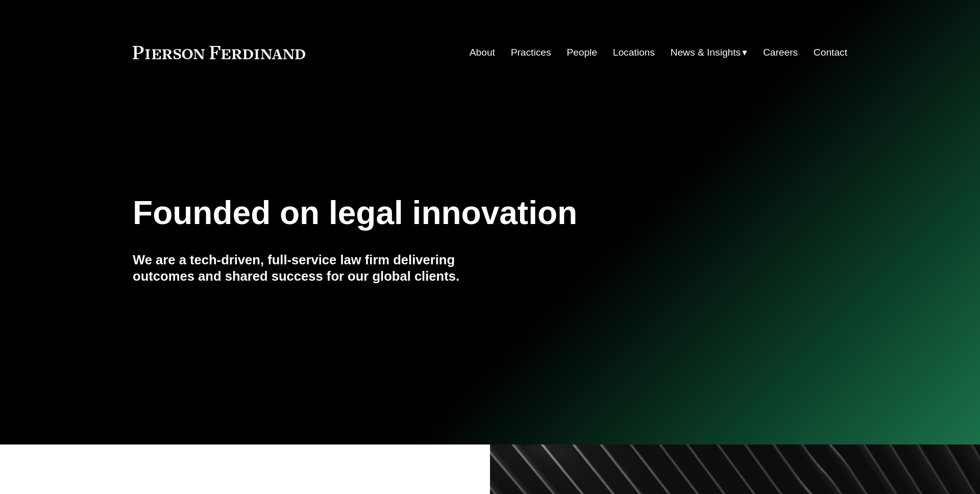 Image resolution: width=980 pixels, height=494 pixels. What do you see at coordinates (531, 52) in the screenshot?
I see `a: Practices` at bounding box center [531, 52].